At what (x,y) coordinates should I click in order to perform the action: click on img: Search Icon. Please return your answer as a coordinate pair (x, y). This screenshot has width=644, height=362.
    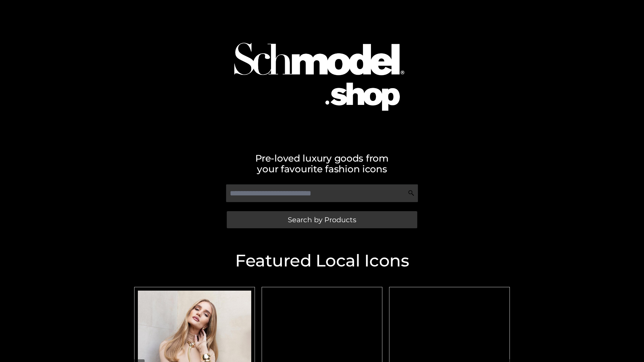
    Looking at the image, I should click on (411, 193).